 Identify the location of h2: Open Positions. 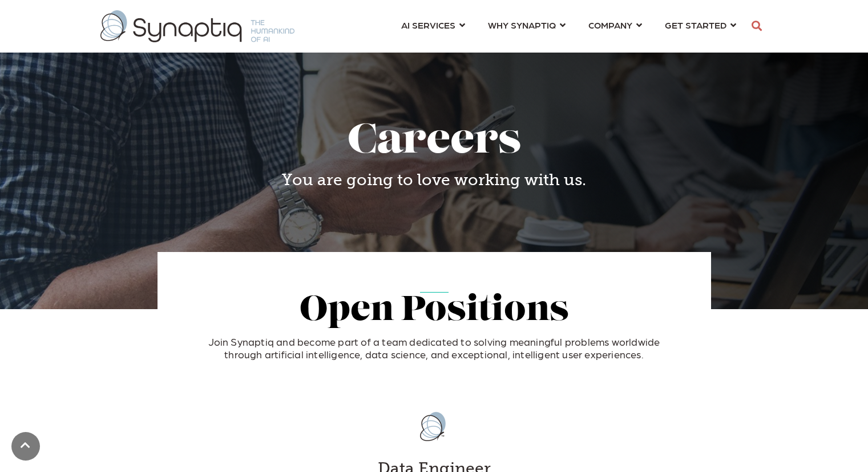
(434, 312).